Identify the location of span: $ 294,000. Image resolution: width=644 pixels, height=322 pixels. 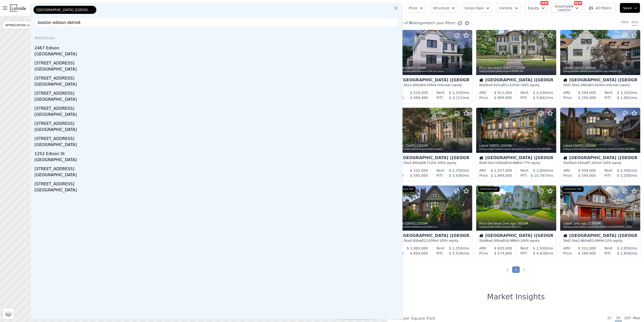
(587, 93).